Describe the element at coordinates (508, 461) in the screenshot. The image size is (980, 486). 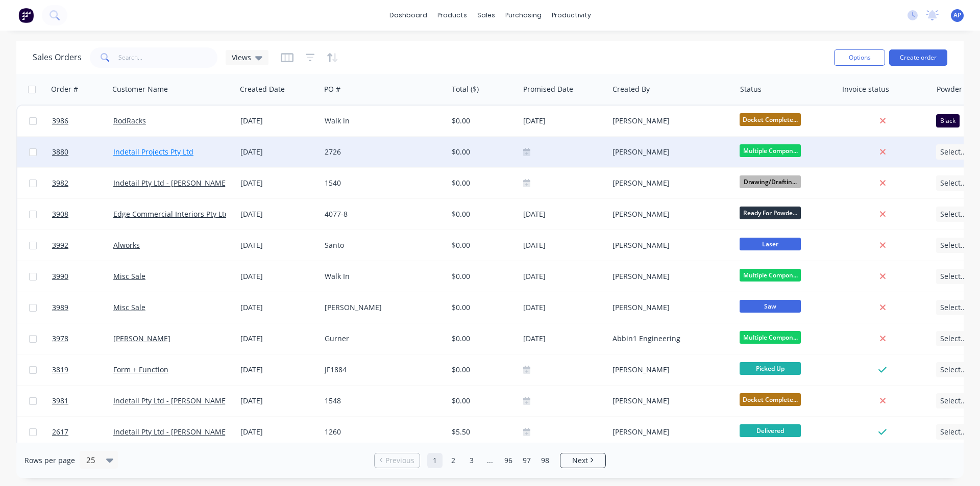
I see `a: Page 96` at that location.